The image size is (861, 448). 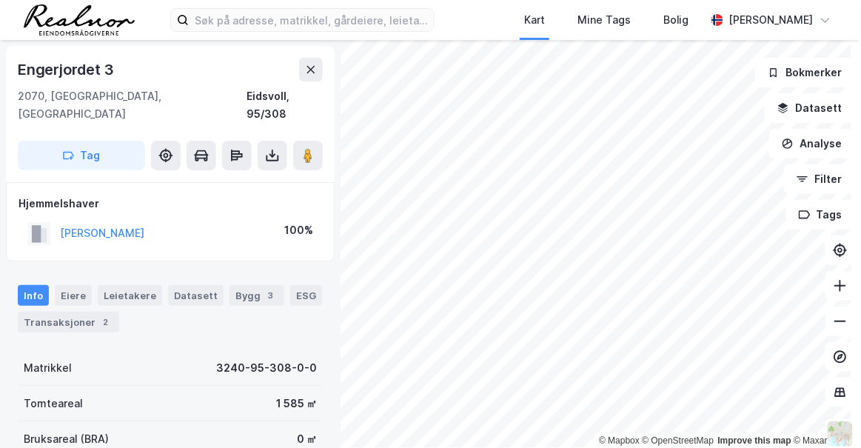 What do you see at coordinates (67, 70) in the screenshot?
I see `div: Engerjordet 3` at bounding box center [67, 70].